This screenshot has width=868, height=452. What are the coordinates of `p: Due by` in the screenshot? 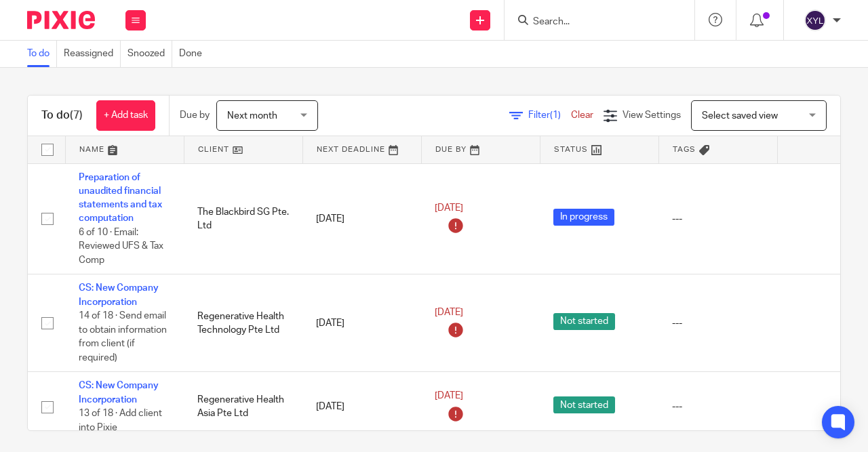 It's located at (195, 115).